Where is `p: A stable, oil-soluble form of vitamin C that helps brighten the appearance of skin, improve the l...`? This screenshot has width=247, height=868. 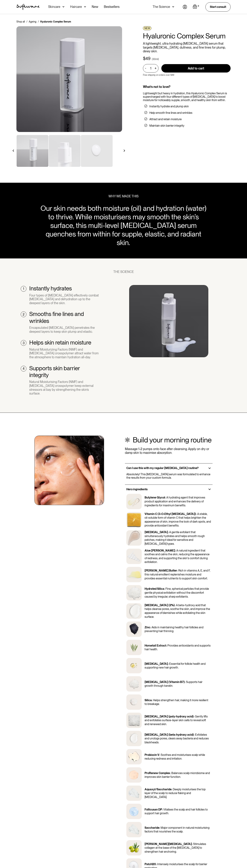
p: A stable, oil-soluble form of vitamin C that helps brighten the appearance of skin, improve the l... is located at coordinates (178, 520).